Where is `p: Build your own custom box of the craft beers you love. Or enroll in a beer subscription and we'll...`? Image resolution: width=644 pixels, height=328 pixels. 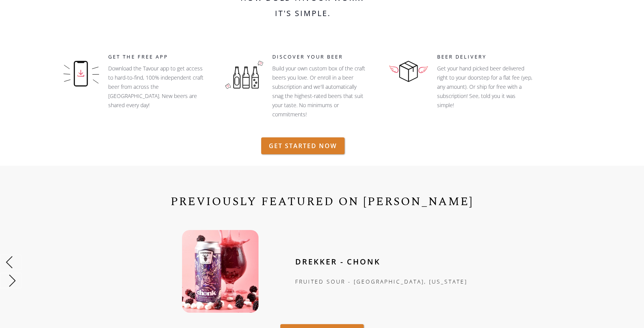 p: Build your own custom box of the craft beers you love. Or enroll in a beer subscription and we'll... is located at coordinates (320, 92).